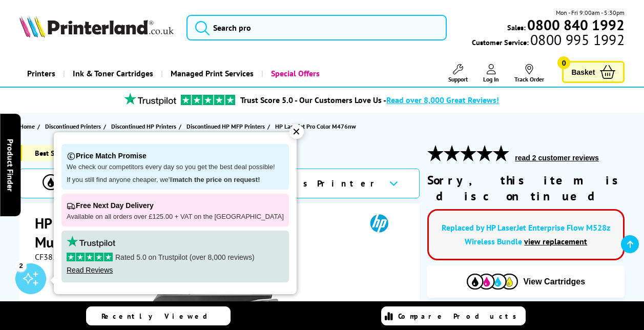 The height and width of the screenshot is (330, 644). What do you see at coordinates (516, 27) in the screenshot?
I see `span: Sales:` at bounding box center [516, 27].